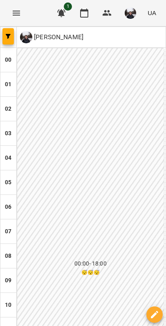 Image resolution: width=166 pixels, height=326 pixels. I want to click on span: 1, so click(68, 7).